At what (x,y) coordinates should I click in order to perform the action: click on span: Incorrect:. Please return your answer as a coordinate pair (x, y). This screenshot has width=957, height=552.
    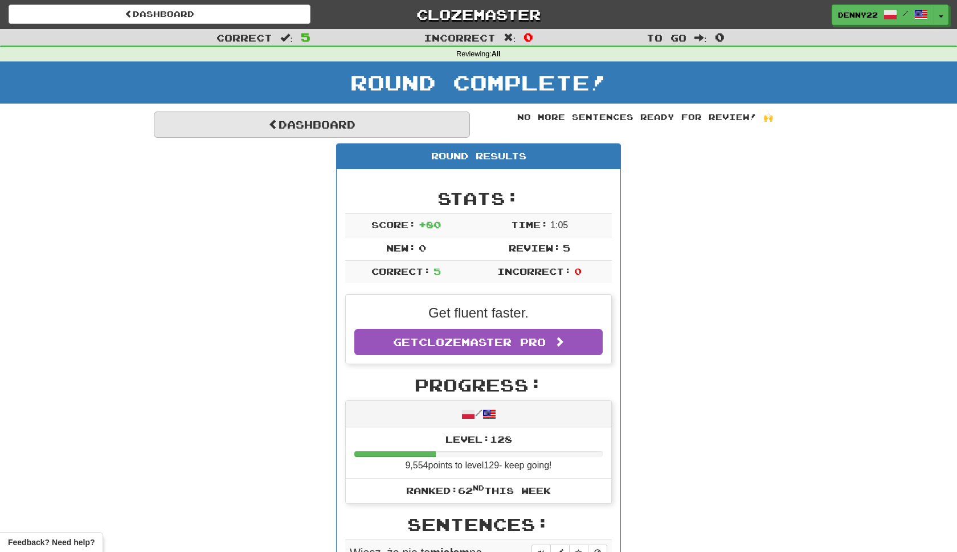
    Looking at the image, I should click on (534, 271).